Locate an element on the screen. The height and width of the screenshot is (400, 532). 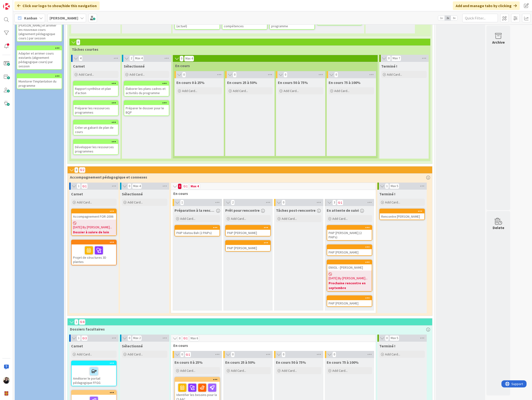
div: Max 6 is located at coordinates (194, 339).